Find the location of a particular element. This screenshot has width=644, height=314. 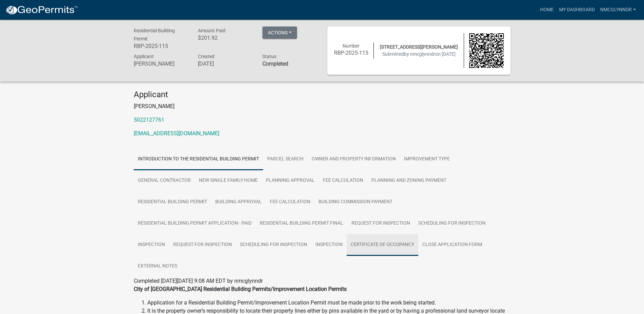

a: 5022127761 is located at coordinates (149, 120).